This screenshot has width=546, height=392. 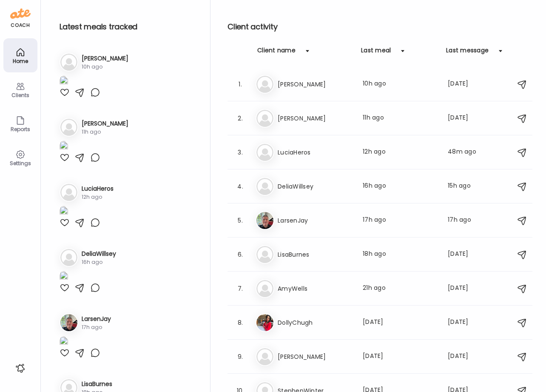 I want to click on img: images%2FGHdhXm9jJtNQdLs9r9pbhWu10OF2%2FYYOVHU4Dgn24s7uQSuvF%2FurORe8vhuxgErEnjxZTX_1080, so click(x=63, y=277).